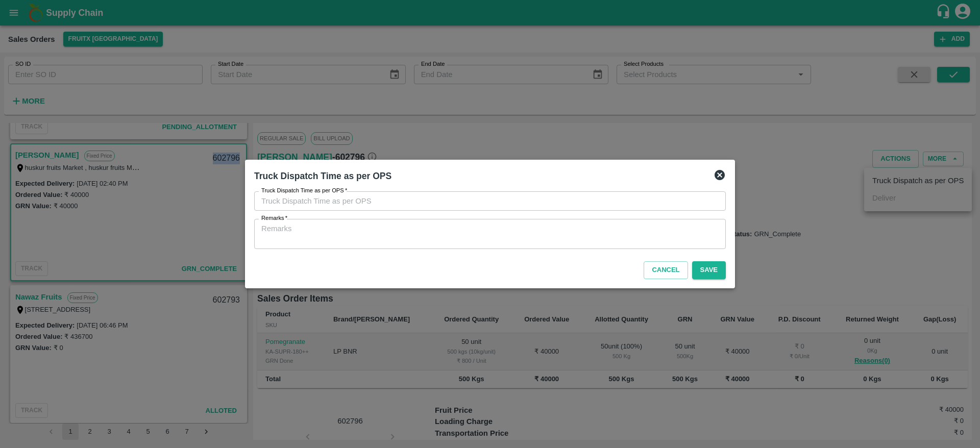  Describe the element at coordinates (304, 191) in the screenshot. I see `label: Truck Dispatch Time as per OPS` at that location.